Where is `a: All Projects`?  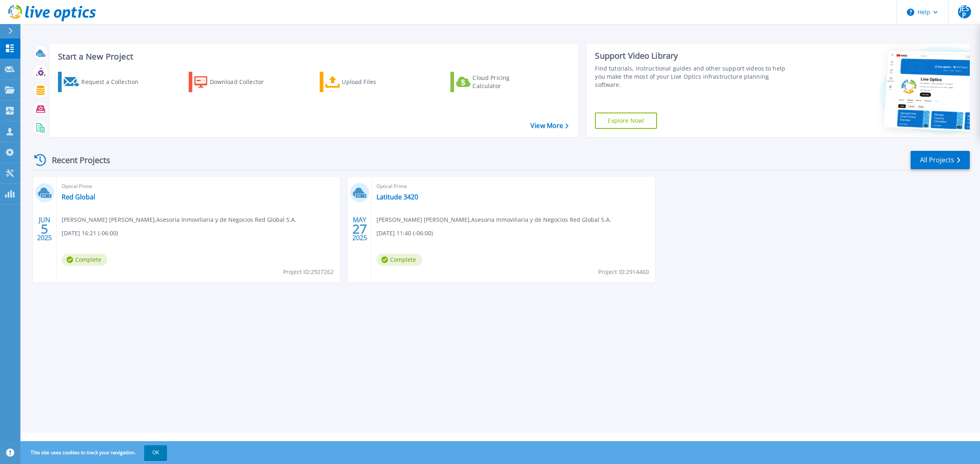
a: All Projects is located at coordinates (940, 160).